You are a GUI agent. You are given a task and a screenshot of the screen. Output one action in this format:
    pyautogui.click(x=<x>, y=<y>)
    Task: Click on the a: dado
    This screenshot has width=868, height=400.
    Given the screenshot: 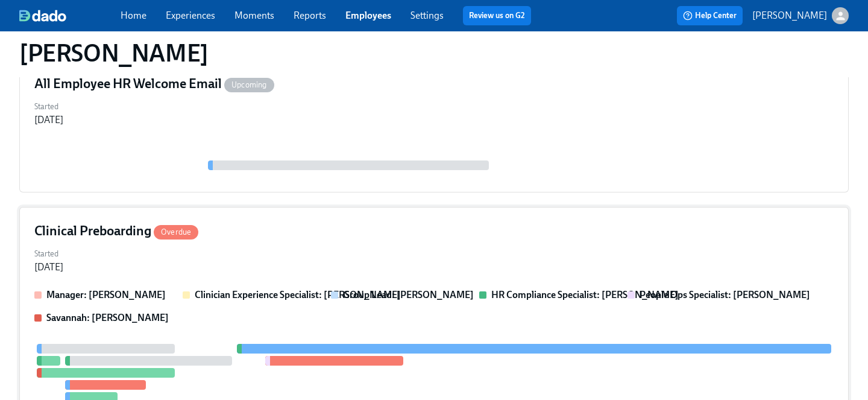 What is the action you would take?
    pyautogui.click(x=70, y=15)
    